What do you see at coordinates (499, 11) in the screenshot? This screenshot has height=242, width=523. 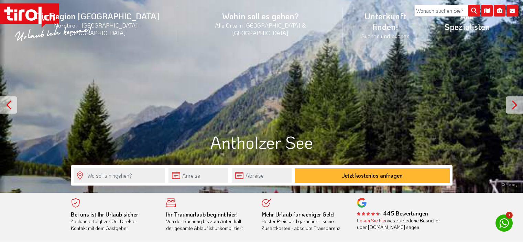 I see `i: Fotogalerie` at bounding box center [499, 11].